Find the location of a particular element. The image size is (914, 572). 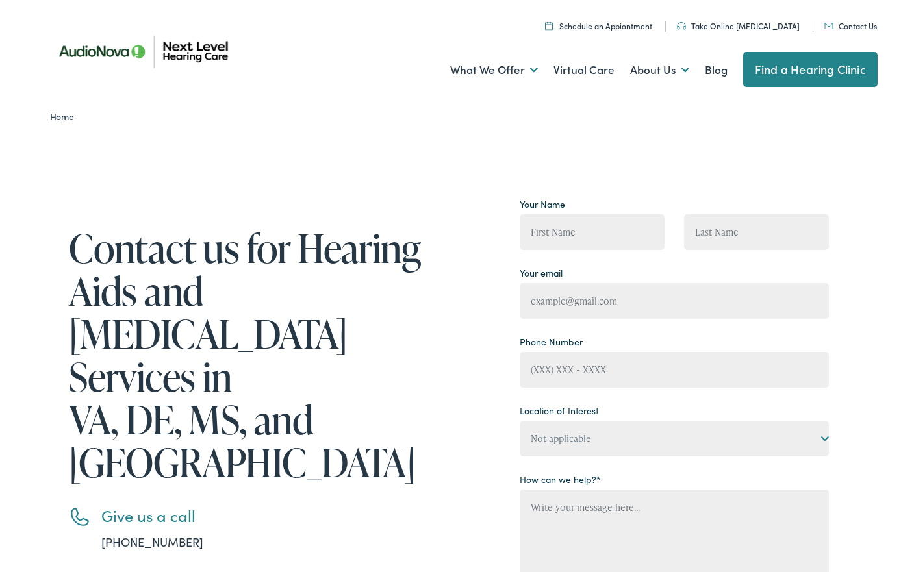

input: (XXX) XXX - XXXX is located at coordinates (674, 370).